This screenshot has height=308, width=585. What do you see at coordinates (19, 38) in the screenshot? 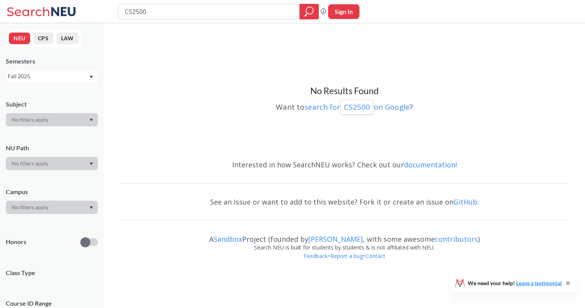
I see `button: NEU` at bounding box center [19, 38].